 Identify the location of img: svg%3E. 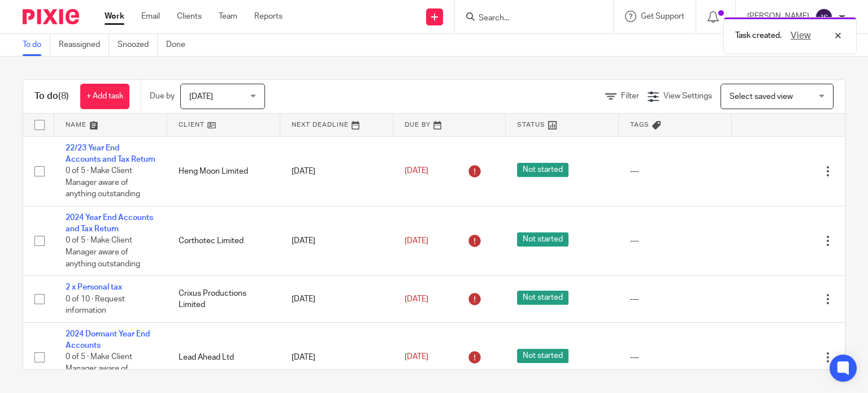
(824, 17).